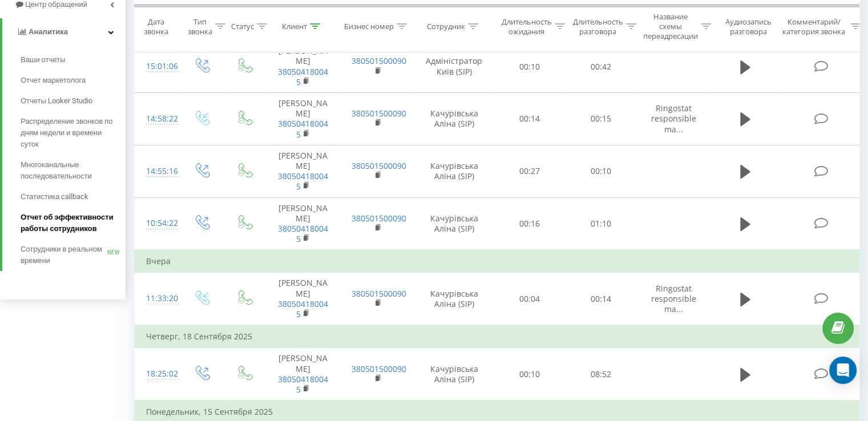 The height and width of the screenshot is (421, 868). Describe the element at coordinates (600, 119) in the screenshot. I see `td: 00:15` at that location.